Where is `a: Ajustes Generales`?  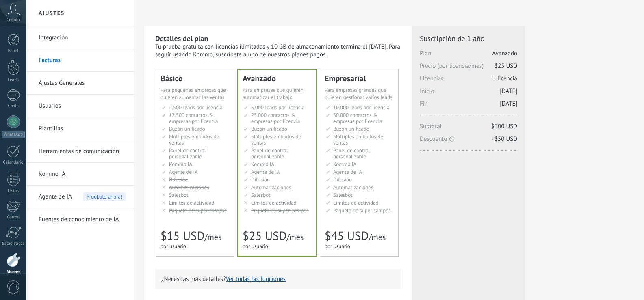 a: Ajustes Generales is located at coordinates (82, 83).